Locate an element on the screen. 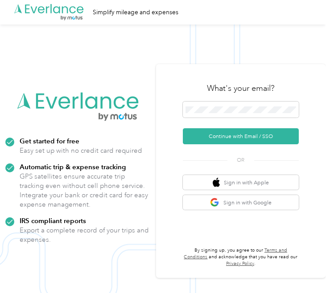 Image resolution: width=330 pixels, height=293 pixels. a: Privacy Policy is located at coordinates (240, 264).